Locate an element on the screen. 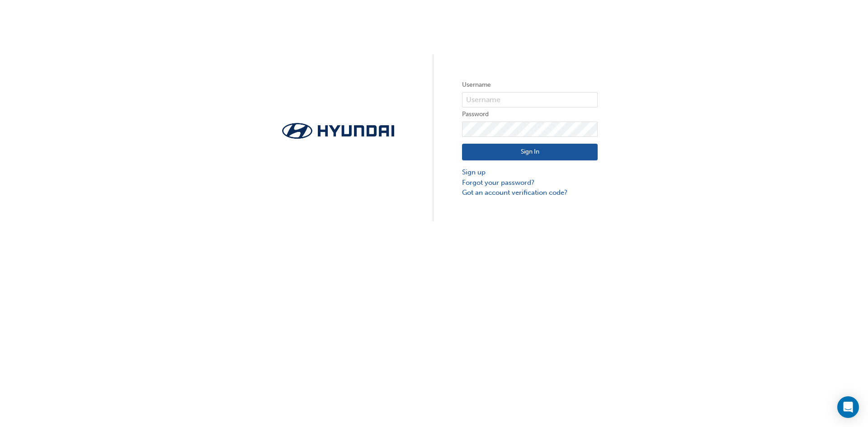 Image resolution: width=868 pixels, height=427 pixels. label: Username is located at coordinates (529, 85).